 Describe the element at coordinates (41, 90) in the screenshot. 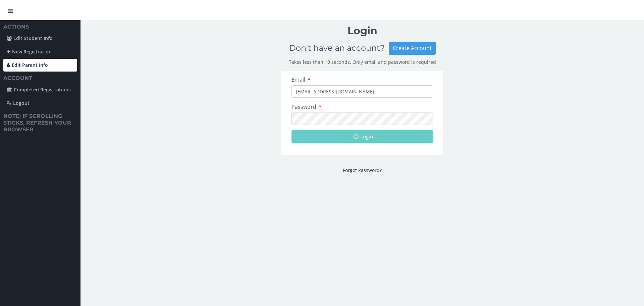

I see `li: Completed Registrations` at that location.